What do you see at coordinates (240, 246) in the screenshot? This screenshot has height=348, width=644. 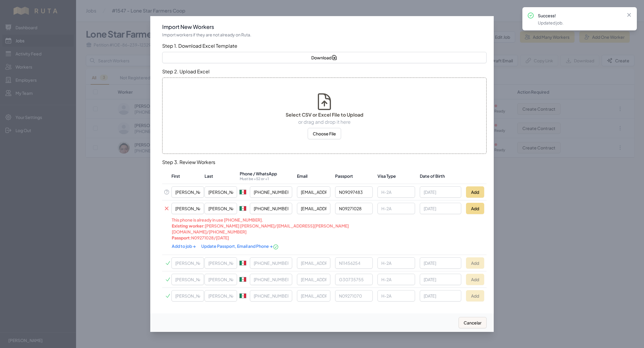 I see `a: Update Passport, Email and Phone →` at bounding box center [240, 246].